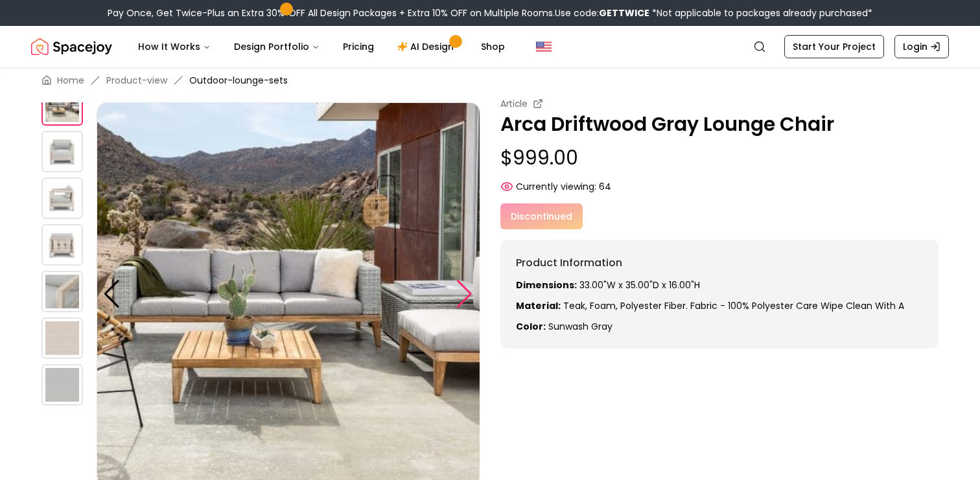 Image resolution: width=980 pixels, height=480 pixels. I want to click on img: United States, so click(544, 46).